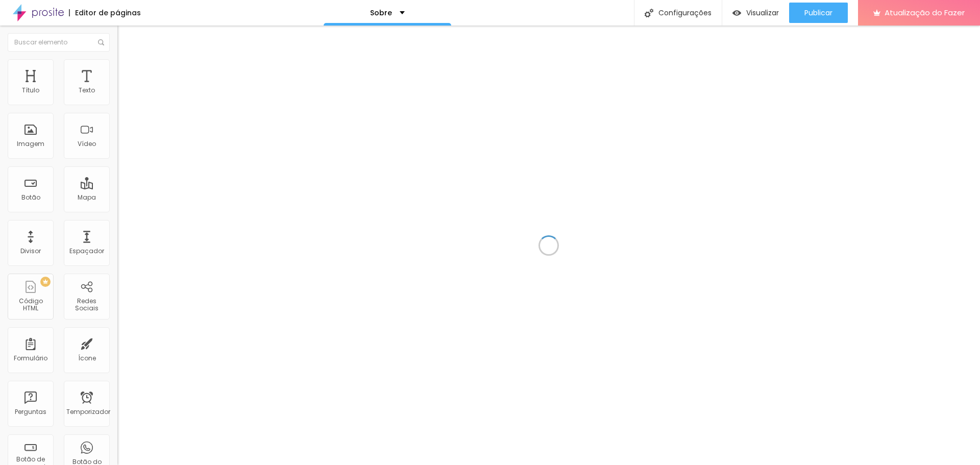 Image resolution: width=980 pixels, height=465 pixels. I want to click on font: Configurações, so click(685, 13).